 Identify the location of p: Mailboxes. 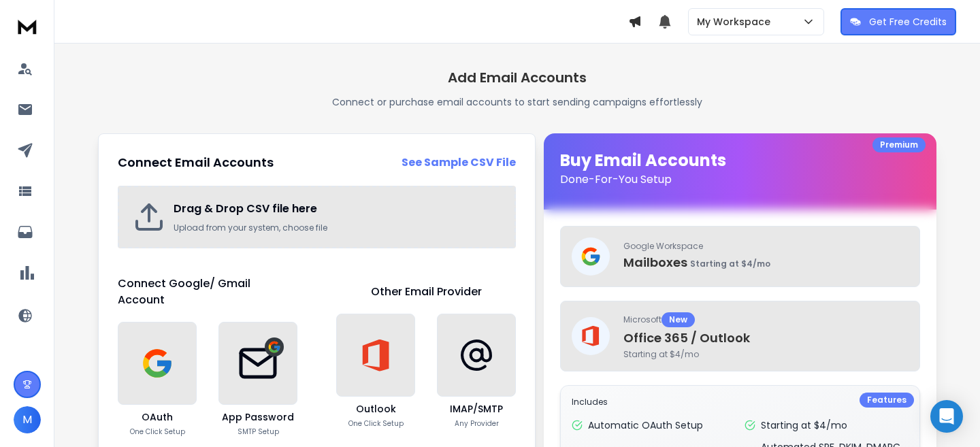
(766, 262).